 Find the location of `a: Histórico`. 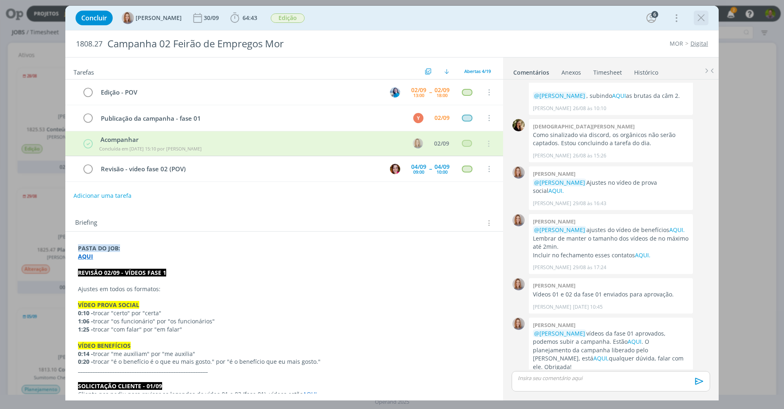

a: Histórico is located at coordinates (646, 71).